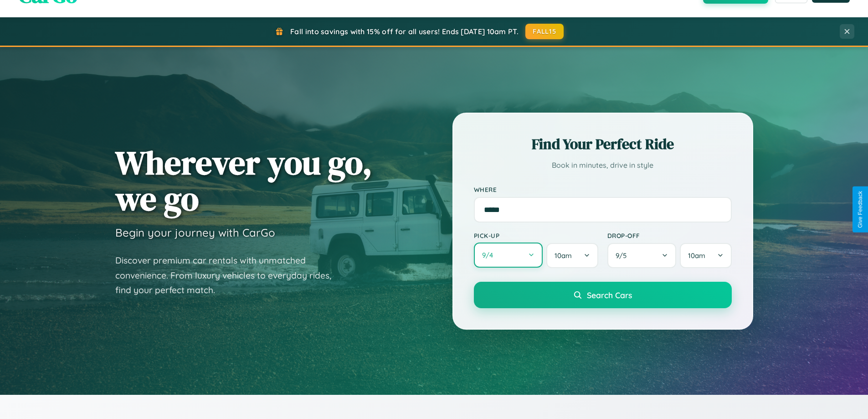 The image size is (868, 419). What do you see at coordinates (603, 189) in the screenshot?
I see `label: Where` at bounding box center [603, 189].